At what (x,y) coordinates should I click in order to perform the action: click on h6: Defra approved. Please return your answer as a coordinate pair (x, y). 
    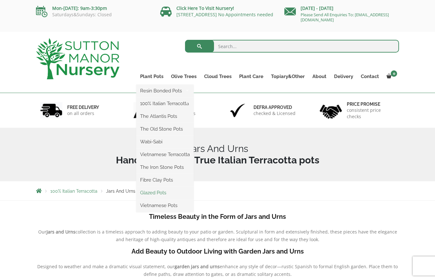
    Looking at the image, I should click on (275, 107).